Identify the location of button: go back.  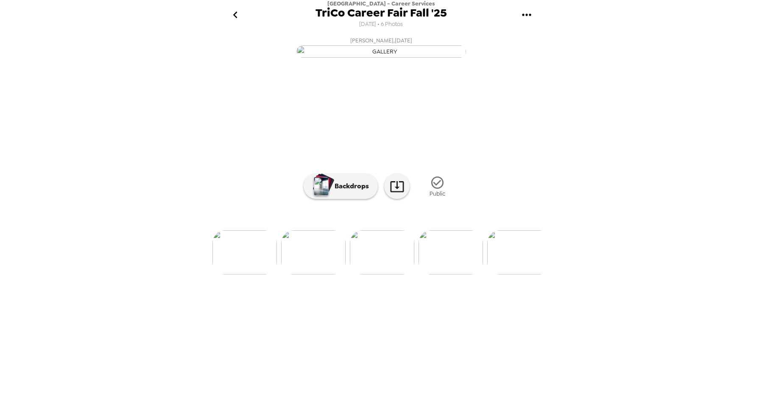
(235, 15).